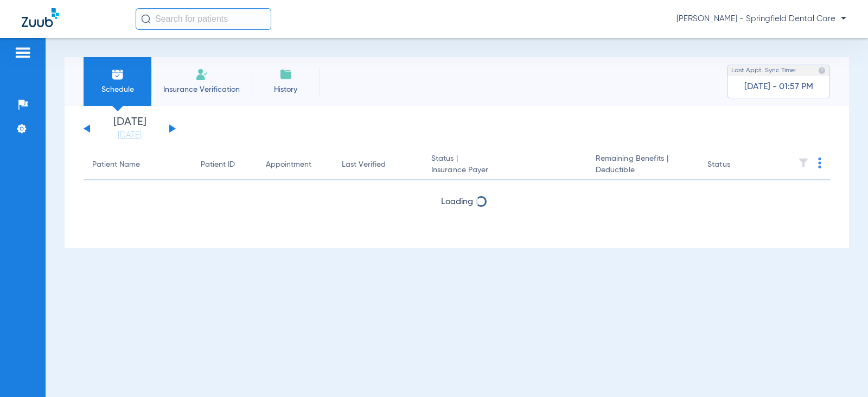  What do you see at coordinates (118, 74) in the screenshot?
I see `img: Schedule` at bounding box center [118, 74].